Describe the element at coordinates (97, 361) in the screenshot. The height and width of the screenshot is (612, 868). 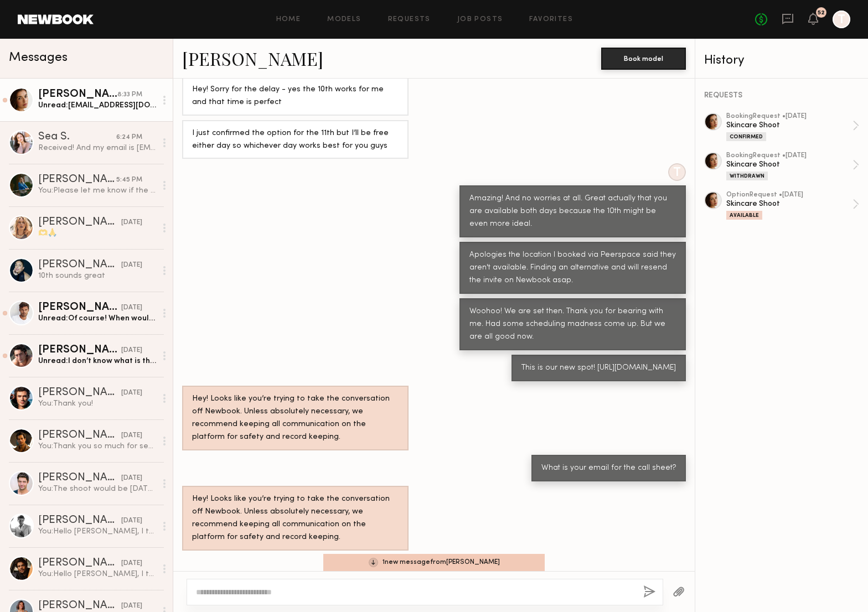
I see `div: Unread: I don’t know what is the vibe` at that location.